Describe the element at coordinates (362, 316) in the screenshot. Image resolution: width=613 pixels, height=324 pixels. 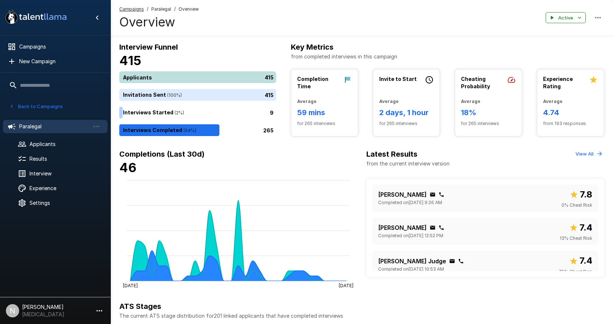
I see `p: The current ATS stage distribution for 201 linked applicants that have completed interviews` at that location.